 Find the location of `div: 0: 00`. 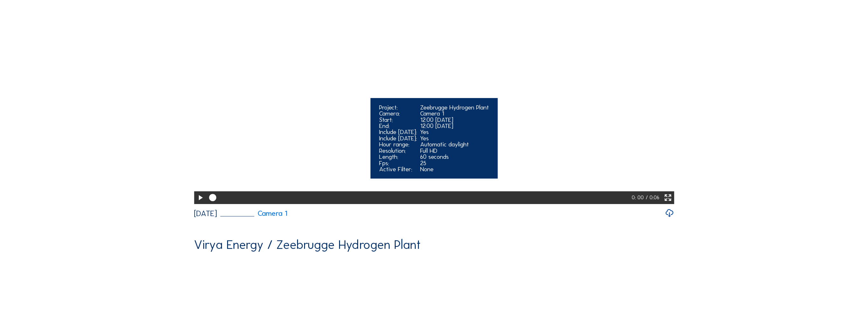

div: 0: 00 is located at coordinates (639, 197).